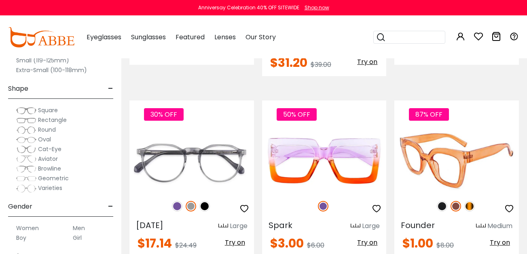 The width and height of the screenshot is (527, 254). I want to click on a: Gray Carnival - Acetate ,Universal Bridge Fit, so click(192, 161).